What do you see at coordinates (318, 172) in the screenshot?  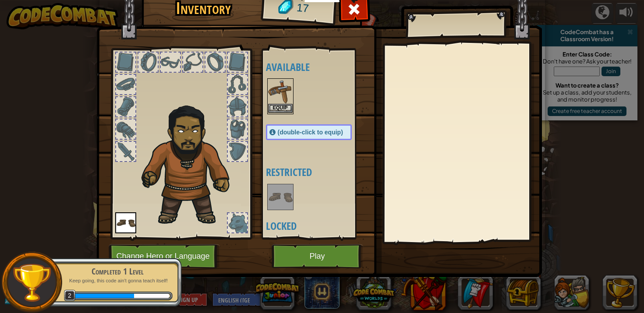 I see `h4: Restricted` at bounding box center [318, 172].